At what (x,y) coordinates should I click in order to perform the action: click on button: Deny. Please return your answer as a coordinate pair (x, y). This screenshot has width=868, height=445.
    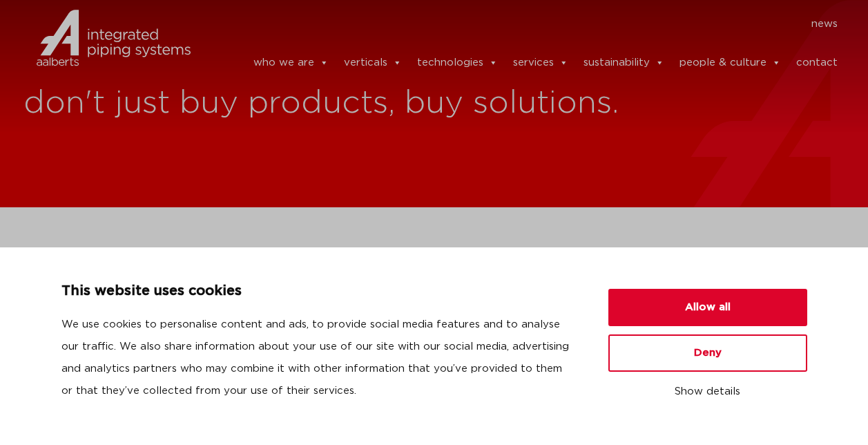
    Looking at the image, I should click on (708, 354).